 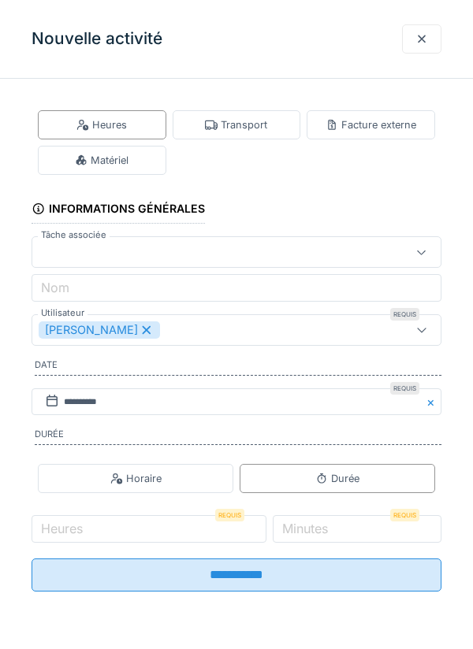 I want to click on div: Matériel, so click(x=102, y=160).